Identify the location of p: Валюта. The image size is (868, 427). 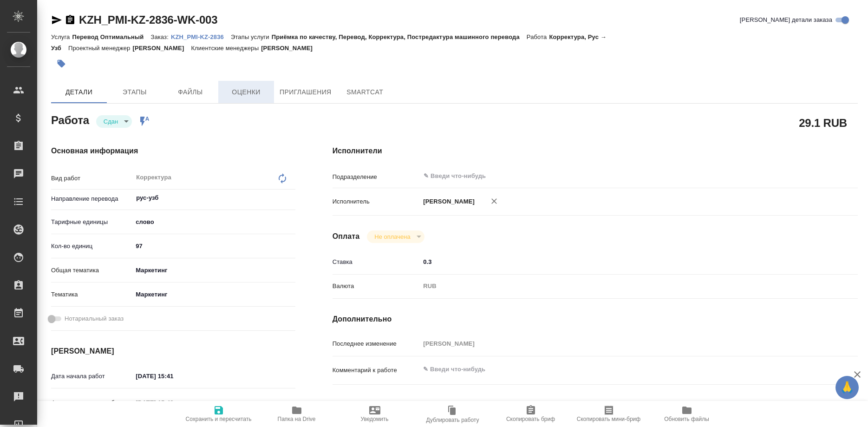
(376, 286).